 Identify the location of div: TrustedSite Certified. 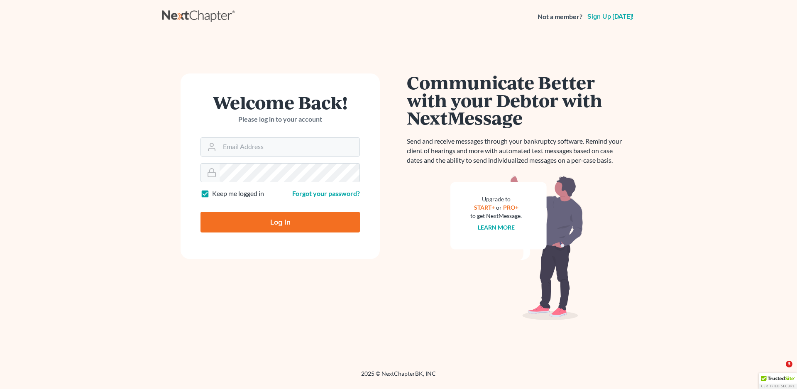
(778, 381).